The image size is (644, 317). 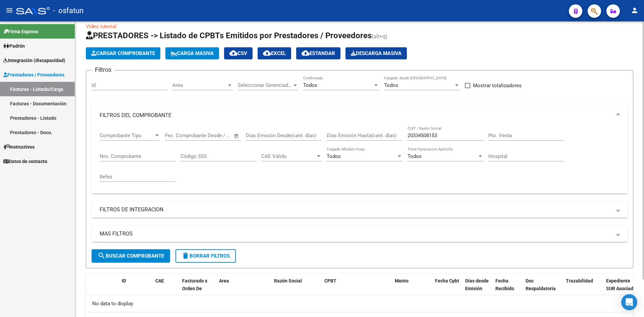 I want to click on span: (alt+q), so click(x=380, y=36).